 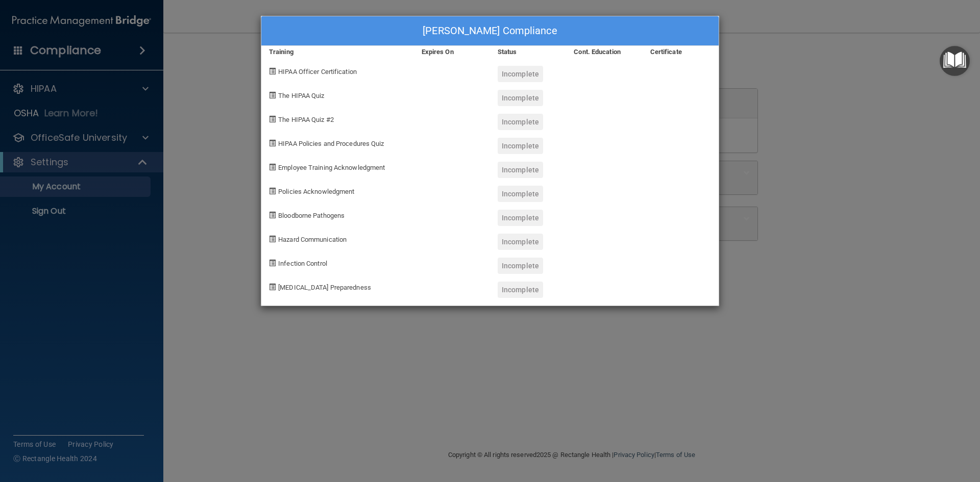 I want to click on button: Open Resource Center, so click(x=955, y=61).